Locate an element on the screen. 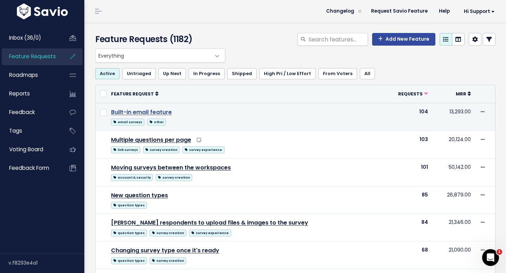 This screenshot has width=506, height=273. a: New question types is located at coordinates (140, 195).